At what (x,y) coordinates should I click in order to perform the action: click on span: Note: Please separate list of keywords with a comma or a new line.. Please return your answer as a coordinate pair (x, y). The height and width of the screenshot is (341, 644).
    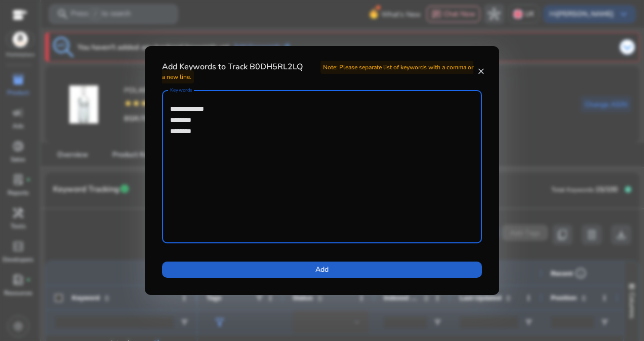
    Looking at the image, I should click on (318, 72).